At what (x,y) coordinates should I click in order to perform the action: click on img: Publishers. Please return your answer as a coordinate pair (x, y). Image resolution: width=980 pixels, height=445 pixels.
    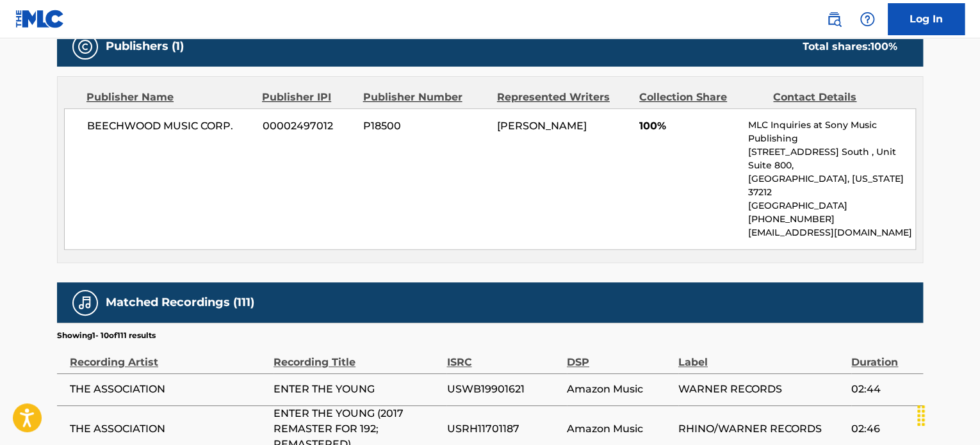
    Looking at the image, I should click on (85, 47).